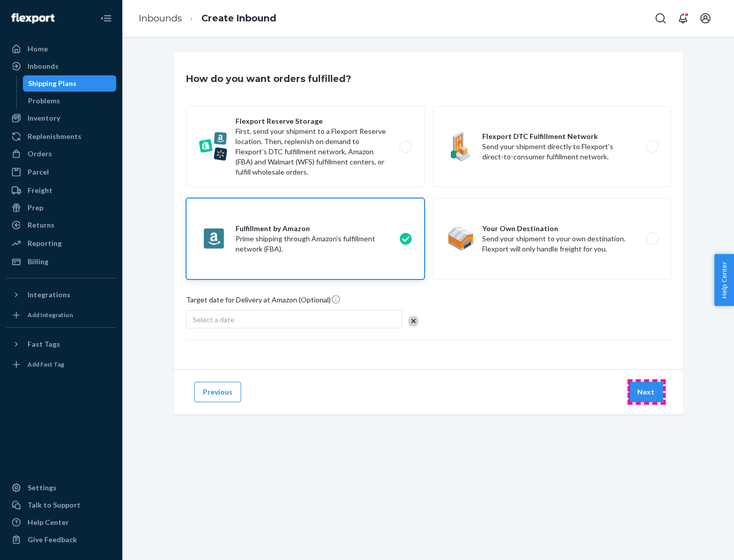  Describe the element at coordinates (61, 315) in the screenshot. I see `a: Add Integration` at that location.